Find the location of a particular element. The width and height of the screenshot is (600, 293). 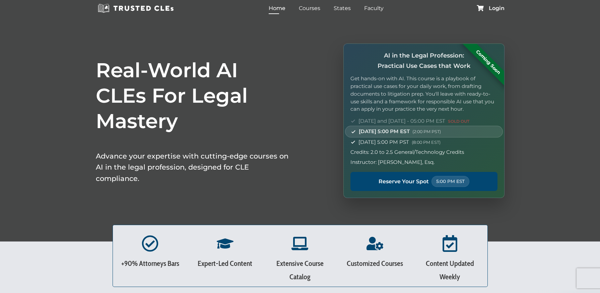

span: Reserve Your Spot is located at coordinates (404, 182).